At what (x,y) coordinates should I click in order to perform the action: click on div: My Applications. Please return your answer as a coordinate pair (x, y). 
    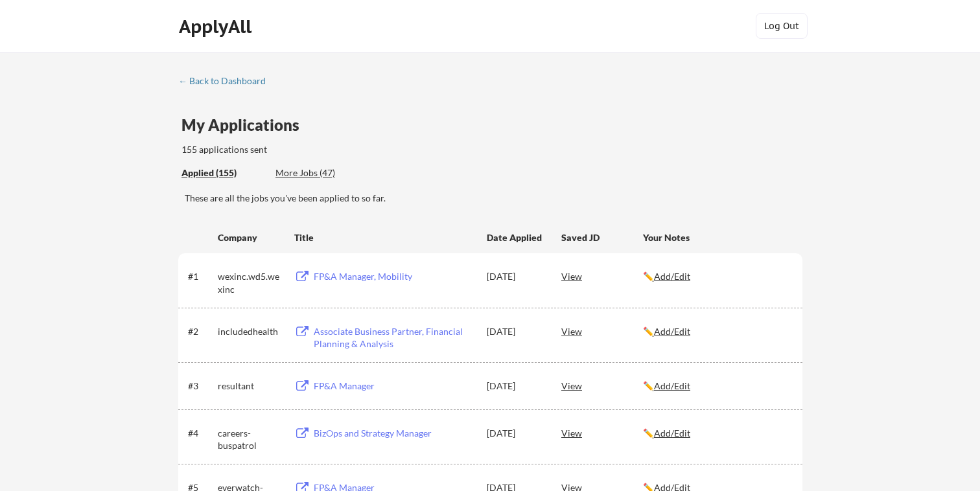
    Looking at the image, I should click on (246, 125).